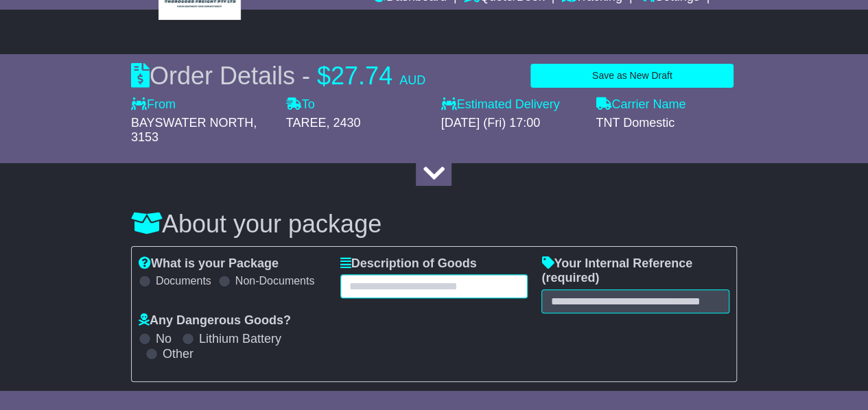 This screenshot has height=410, width=868. I want to click on span: AUD, so click(412, 80).